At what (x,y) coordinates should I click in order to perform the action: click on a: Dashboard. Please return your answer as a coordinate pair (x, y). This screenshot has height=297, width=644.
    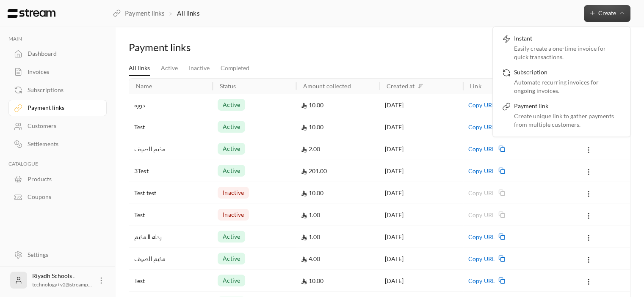
    Looking at the image, I should click on (58, 54).